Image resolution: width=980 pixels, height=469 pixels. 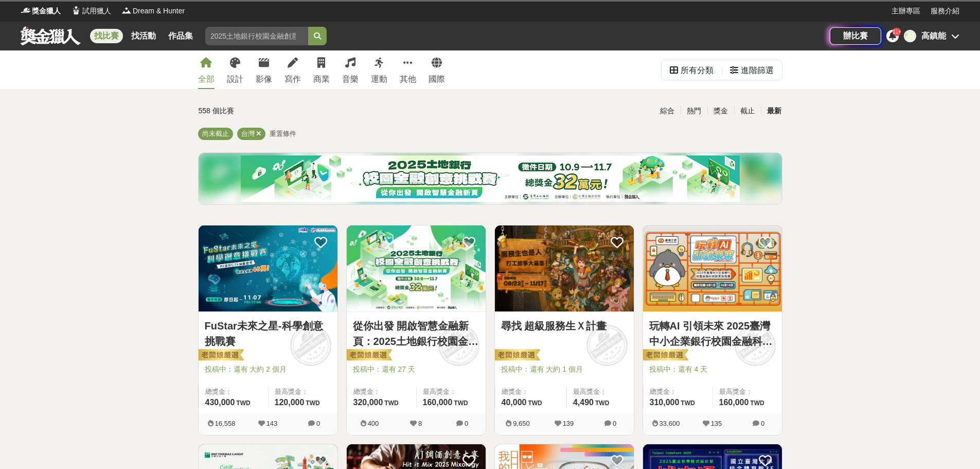 What do you see at coordinates (437, 69) in the screenshot?
I see `a: 國際` at bounding box center [437, 69].